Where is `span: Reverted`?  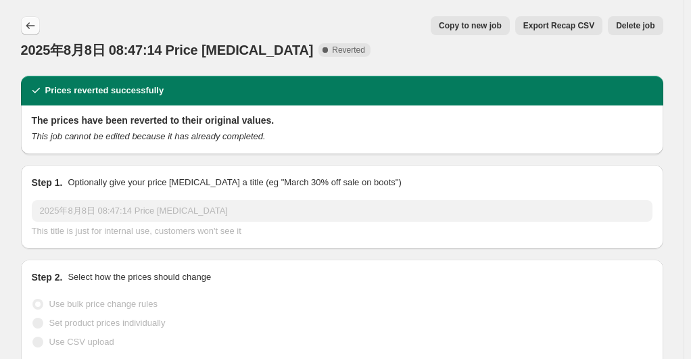
span: Reverted is located at coordinates (348, 50).